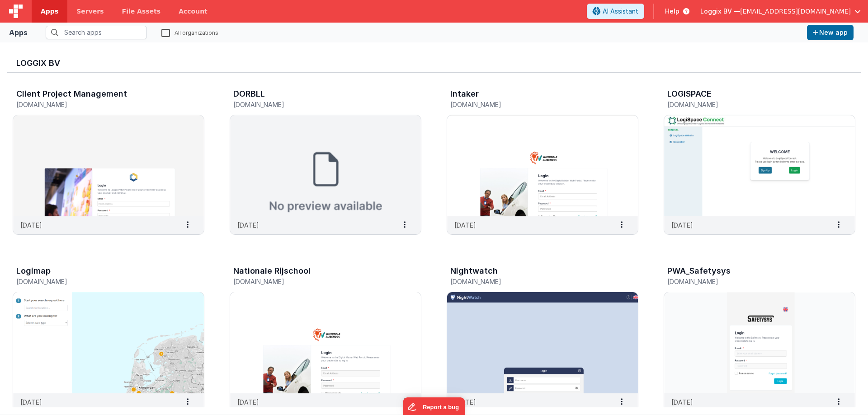 The height and width of the screenshot is (415, 868). Describe the element at coordinates (96, 33) in the screenshot. I see `input: Search apps` at that location.